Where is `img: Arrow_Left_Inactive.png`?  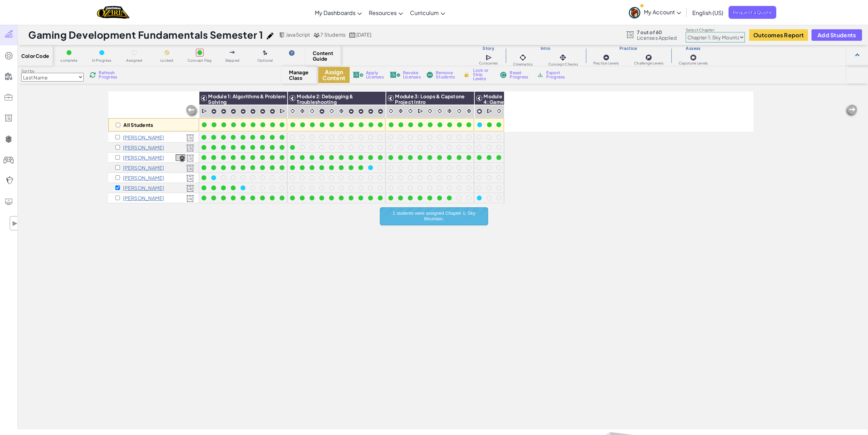
img: Arrow_Left_Inactive.png is located at coordinates (851, 111).